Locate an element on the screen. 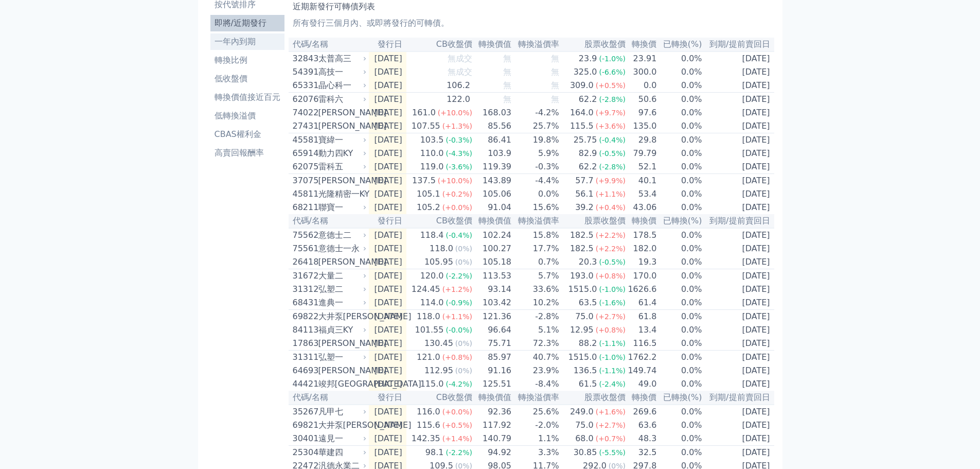 This screenshot has height=469, width=980. div: 45581 is located at coordinates (305, 140).